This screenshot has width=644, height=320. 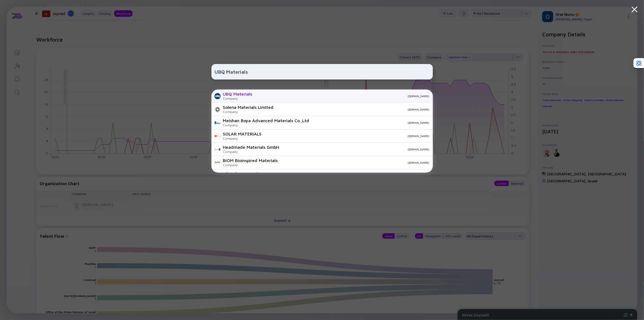 What do you see at coordinates (252, 147) in the screenshot?
I see `div: Headmade Materials GmbH` at bounding box center [252, 147].